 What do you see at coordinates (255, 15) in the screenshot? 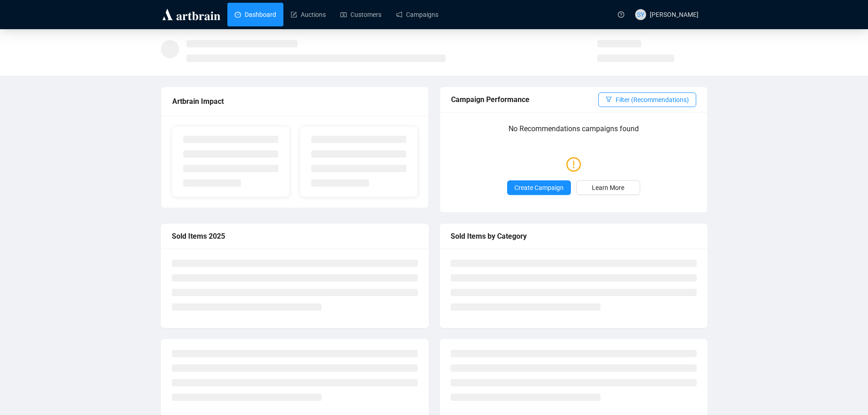
I see `a: Dashboard` at bounding box center [255, 15].